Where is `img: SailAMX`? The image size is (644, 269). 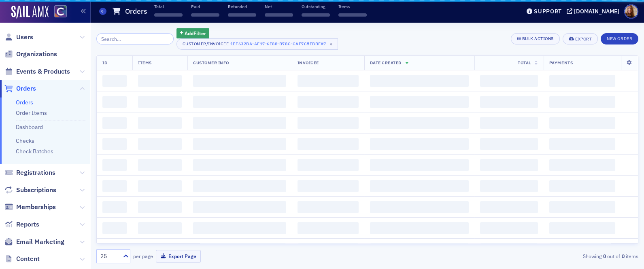
img: SailAMX is located at coordinates (30, 12).